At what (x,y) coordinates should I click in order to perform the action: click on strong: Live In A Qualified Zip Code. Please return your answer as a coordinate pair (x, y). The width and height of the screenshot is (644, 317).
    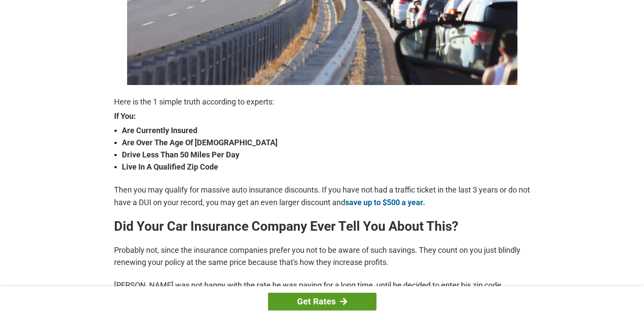
    Looking at the image, I should click on (326, 167).